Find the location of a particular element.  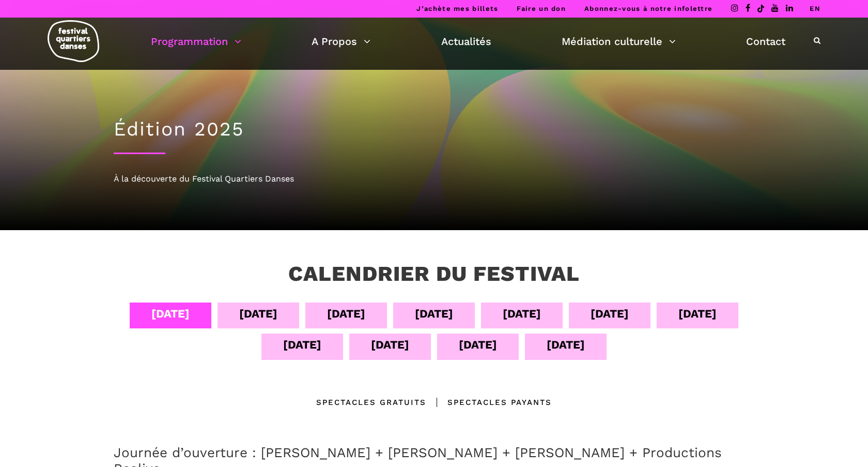

div: Spectacles gratuits is located at coordinates (371, 402).